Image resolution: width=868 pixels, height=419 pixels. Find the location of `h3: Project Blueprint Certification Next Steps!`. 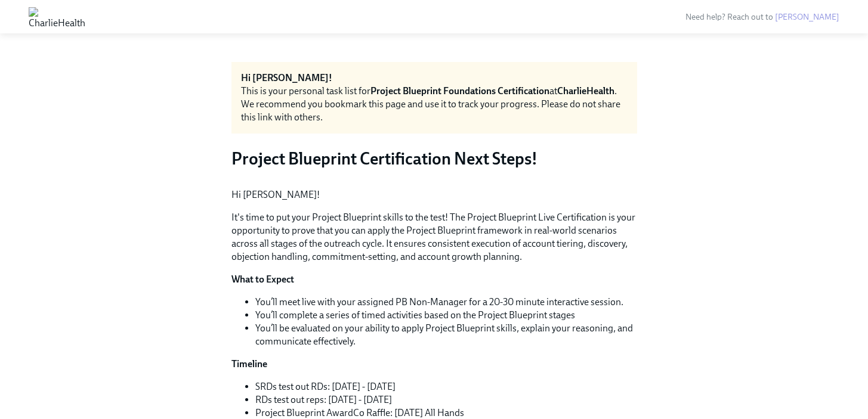

h3: Project Blueprint Certification Next Steps! is located at coordinates (434, 159).